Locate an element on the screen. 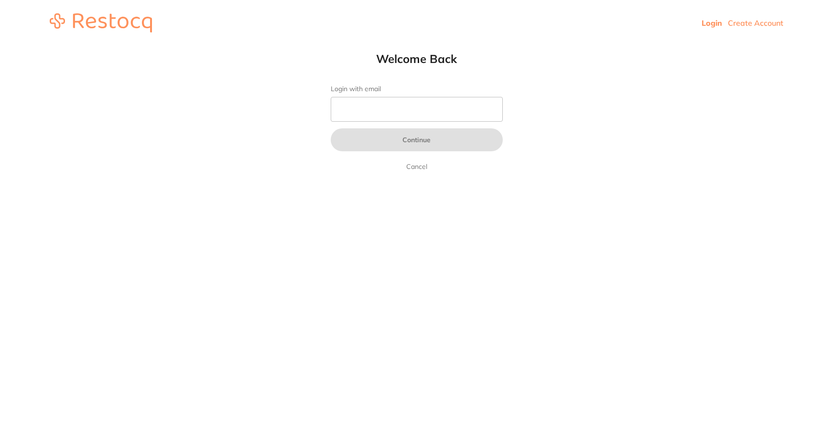 This screenshot has height=440, width=833. a: Create Account is located at coordinates (755, 23).